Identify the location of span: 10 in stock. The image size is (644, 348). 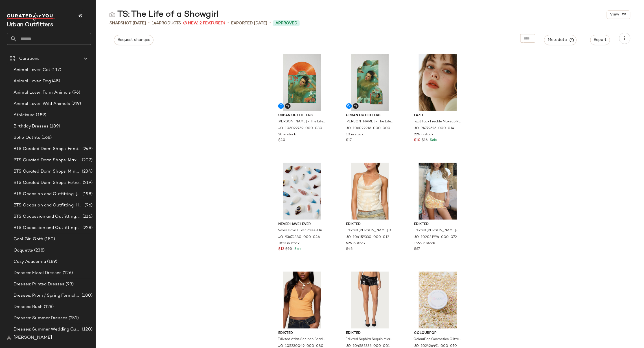
(355, 135).